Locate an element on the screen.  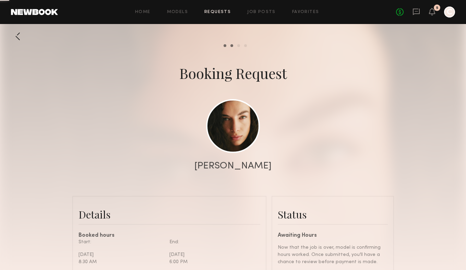
div: Start: is located at coordinates (121, 242).